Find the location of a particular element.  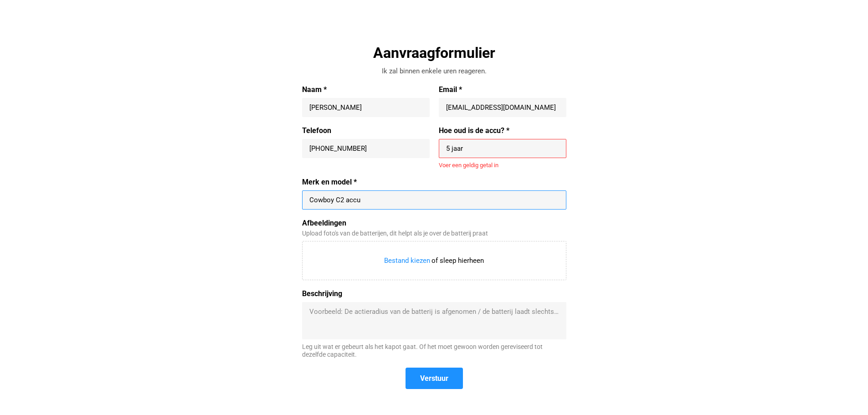

label: Naam * is located at coordinates (366, 90).